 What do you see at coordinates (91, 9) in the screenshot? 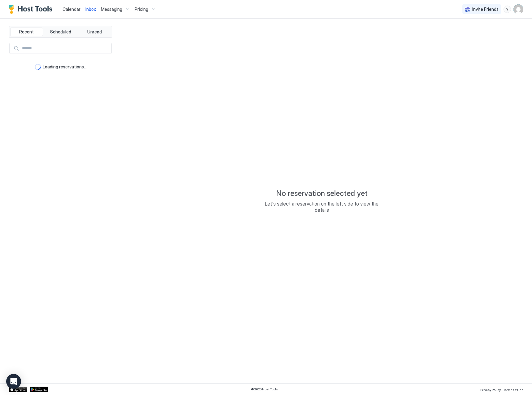
I see `a: Inbox` at bounding box center [91, 9].